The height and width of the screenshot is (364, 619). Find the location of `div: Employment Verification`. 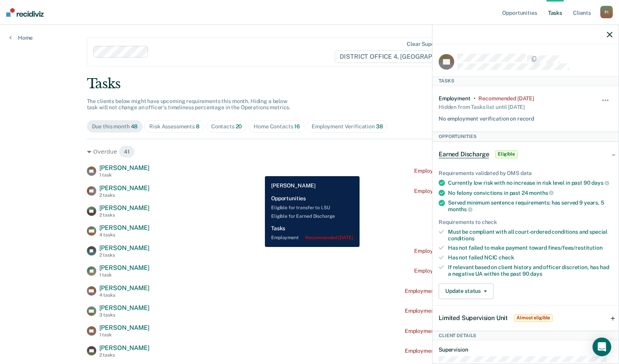

div: Employment Verification is located at coordinates (347, 126).